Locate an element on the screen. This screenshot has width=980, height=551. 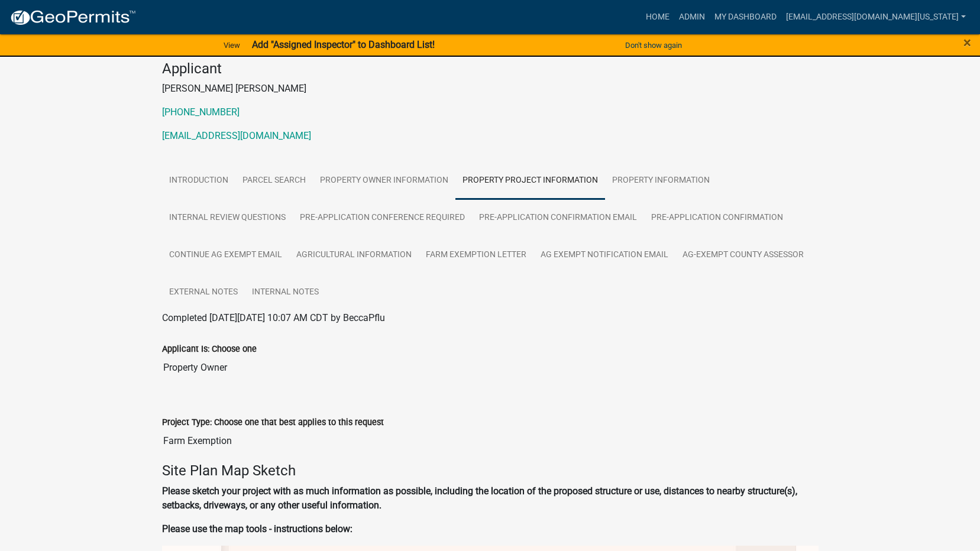
label: Applicant Is: Choose one is located at coordinates (209, 349).